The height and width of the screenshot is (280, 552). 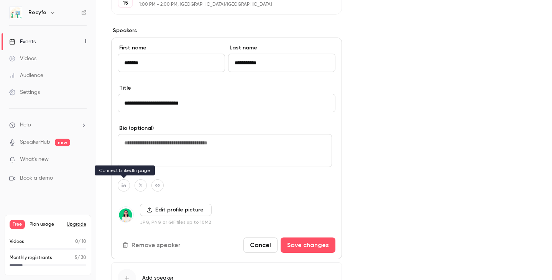 I want to click on p: / 30, so click(x=80, y=258).